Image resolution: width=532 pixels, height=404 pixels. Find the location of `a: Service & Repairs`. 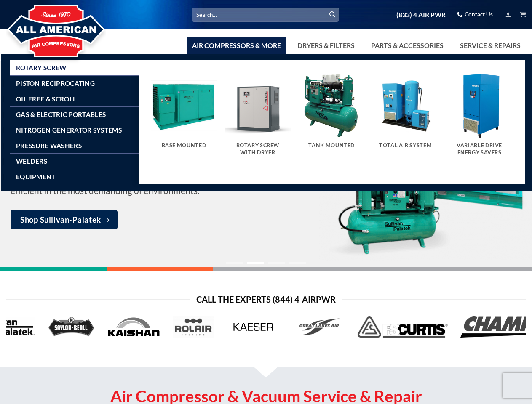

a: Service & Repairs is located at coordinates (490, 45).